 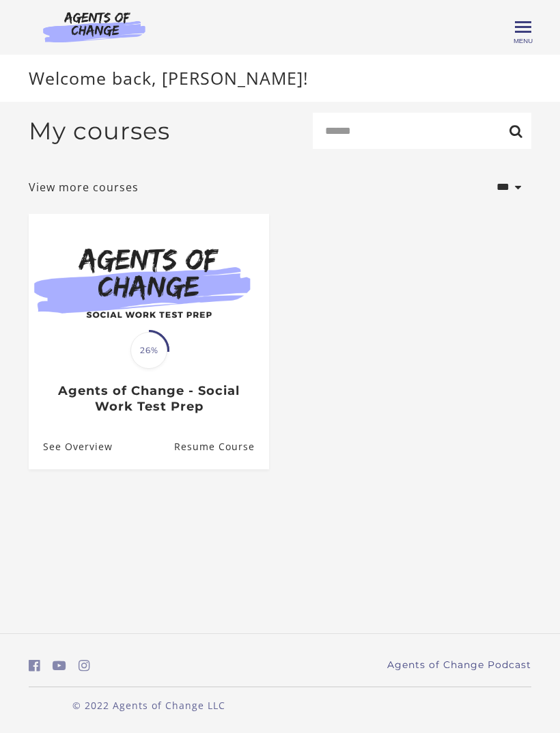 I want to click on a: Agents of Change - Social Work Test Prep: See Overview, so click(x=70, y=447).